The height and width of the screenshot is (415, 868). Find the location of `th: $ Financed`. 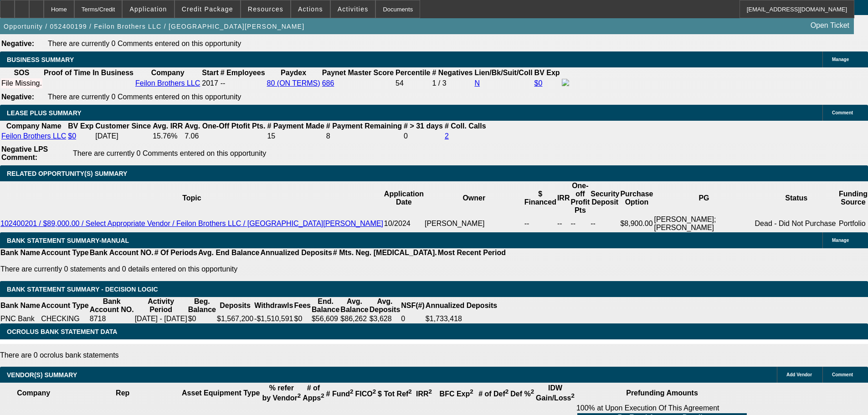

th: $ Financed is located at coordinates (541, 199).